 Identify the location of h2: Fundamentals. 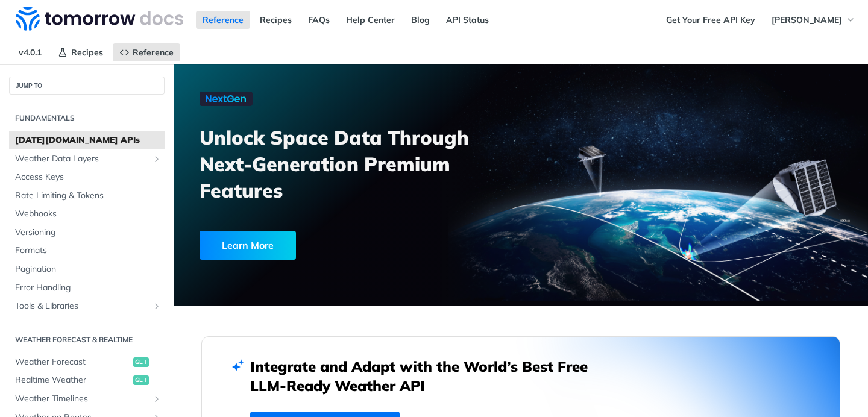
(87, 118).